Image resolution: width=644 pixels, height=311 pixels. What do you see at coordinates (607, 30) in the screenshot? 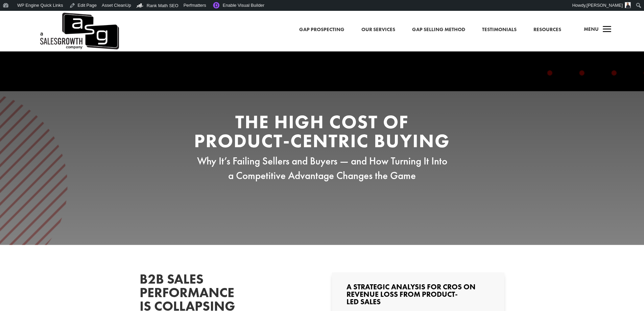
I see `span: a` at bounding box center [607, 30].